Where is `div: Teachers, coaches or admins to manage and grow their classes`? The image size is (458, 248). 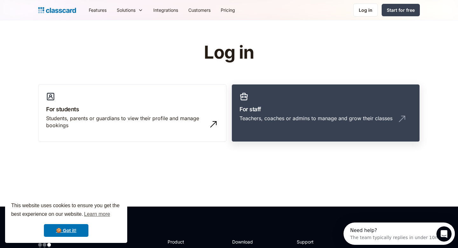
div: Teachers, coaches or admins to manage and grow their classes is located at coordinates (316, 118).